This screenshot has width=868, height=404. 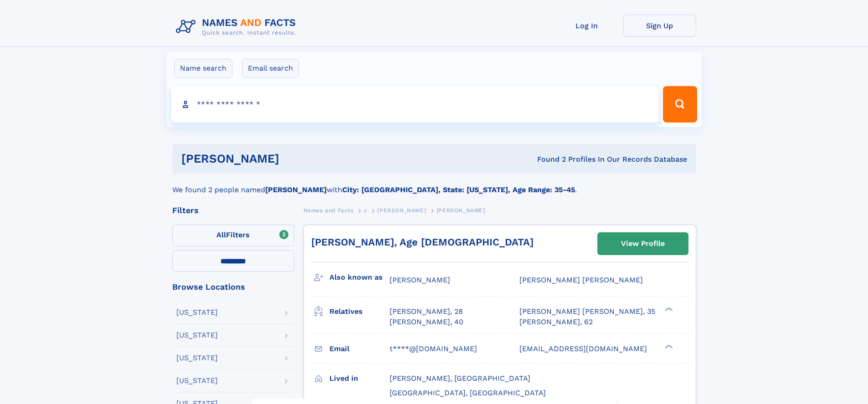 I want to click on div: Filters, so click(x=233, y=211).